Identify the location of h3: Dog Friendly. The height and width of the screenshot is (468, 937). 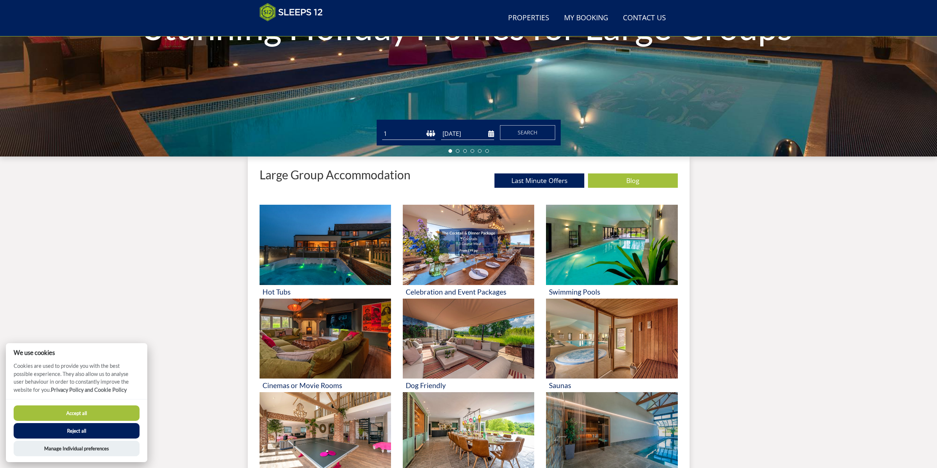
(468, 385).